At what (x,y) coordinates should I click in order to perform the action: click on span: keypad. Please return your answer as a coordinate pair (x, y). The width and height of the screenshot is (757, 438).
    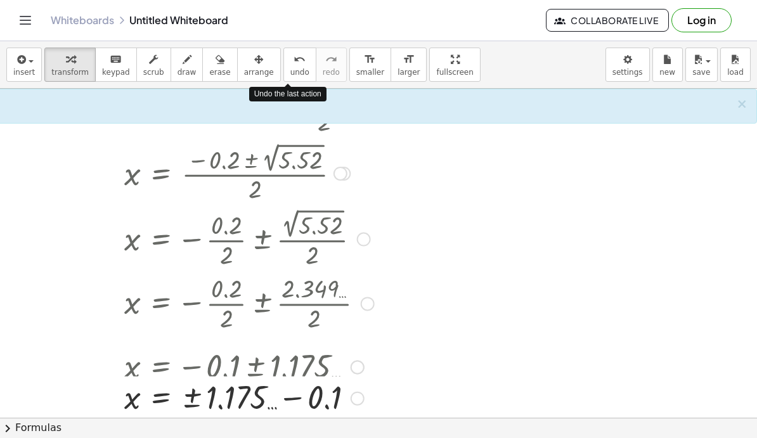
    Looking at the image, I should click on (116, 72).